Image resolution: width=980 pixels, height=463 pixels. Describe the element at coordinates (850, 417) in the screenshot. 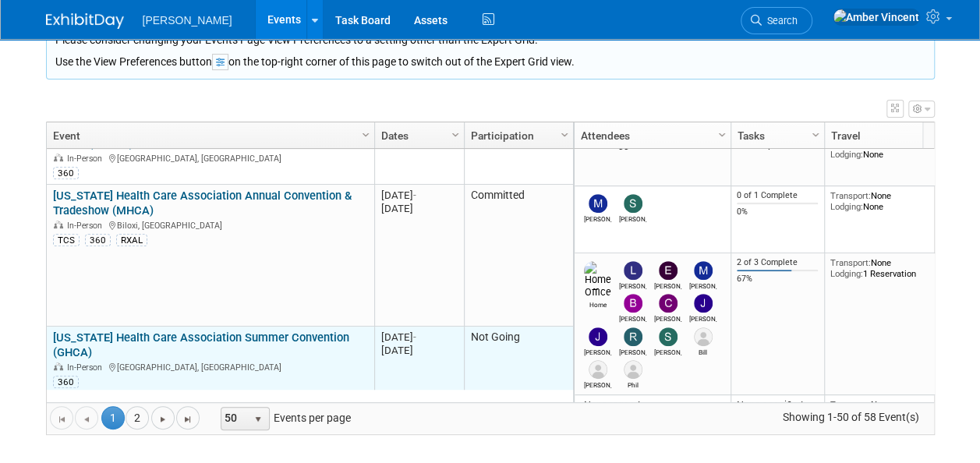

I see `span: Showing 1-50 of 58 Event(s)` at that location.